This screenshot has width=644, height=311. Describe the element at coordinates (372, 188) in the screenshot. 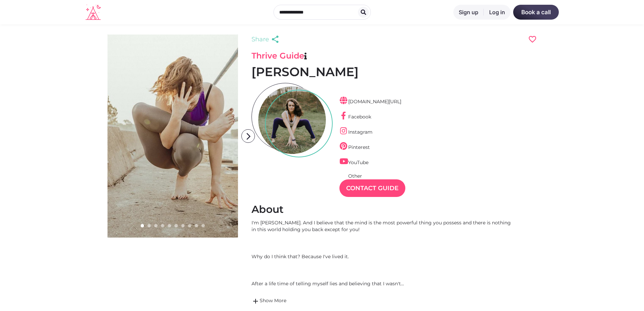

I see `a: Contact Guide` at that location.